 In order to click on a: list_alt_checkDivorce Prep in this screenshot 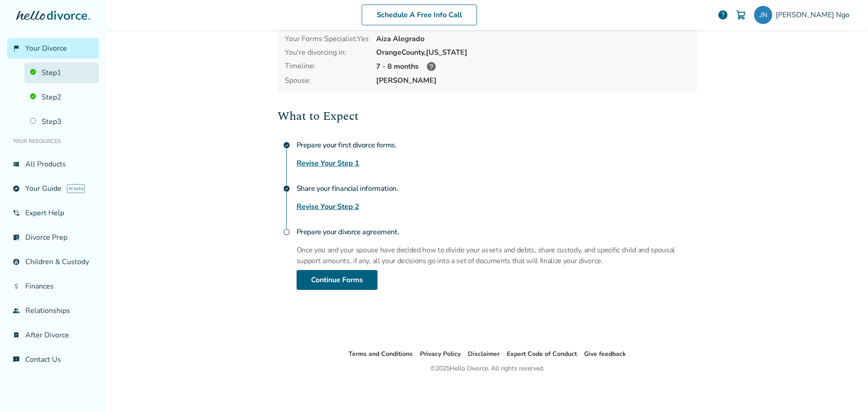, I will do `click(53, 237)`.